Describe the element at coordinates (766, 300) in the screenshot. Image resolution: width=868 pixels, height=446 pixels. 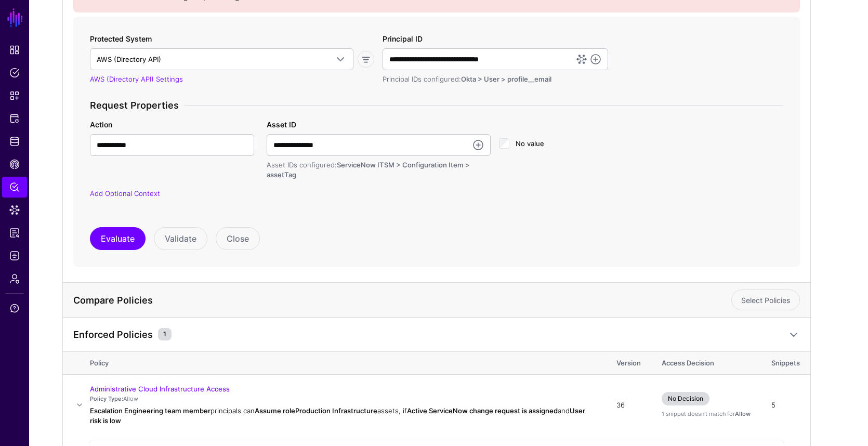
I see `a: Select Policies` at that location.